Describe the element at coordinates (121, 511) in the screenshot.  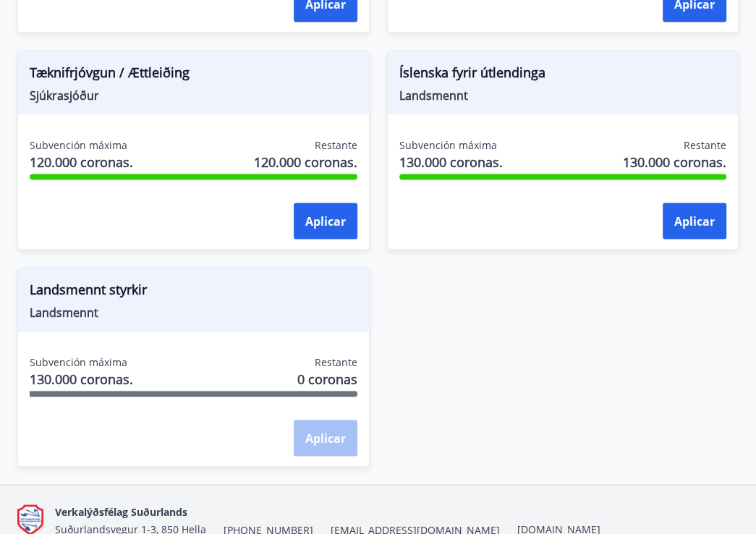
I see `font: Verkalýðsfélag Suðurlands` at that location.